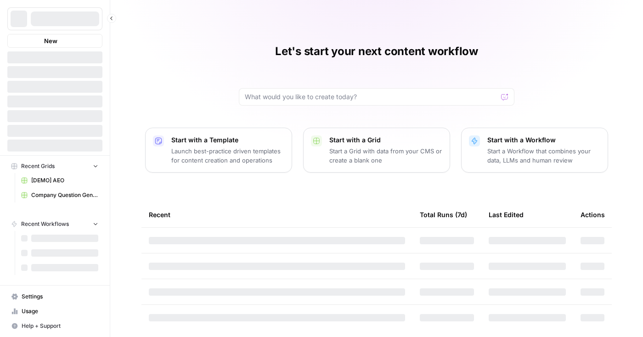 The width and height of the screenshot is (643, 337). I want to click on button: New, so click(55, 41).